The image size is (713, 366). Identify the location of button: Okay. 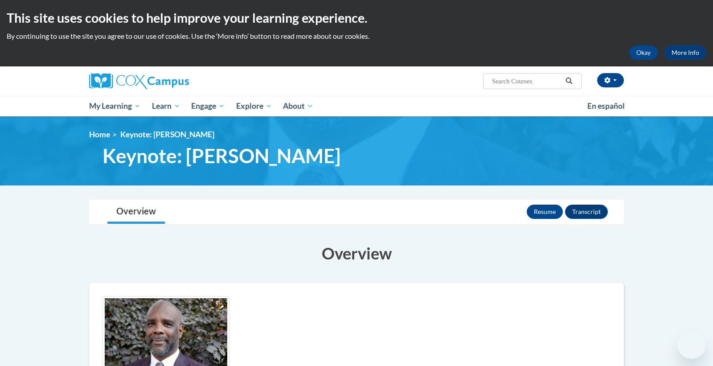
(644, 53).